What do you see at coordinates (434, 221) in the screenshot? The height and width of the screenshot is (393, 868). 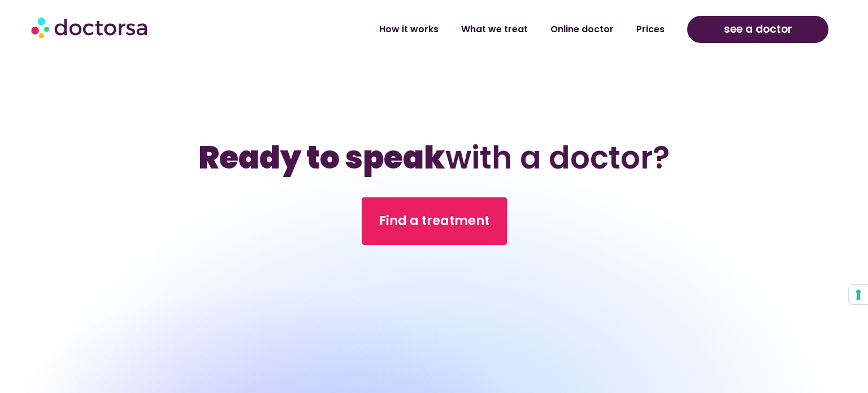 I see `a: Find a treatment` at bounding box center [434, 221].